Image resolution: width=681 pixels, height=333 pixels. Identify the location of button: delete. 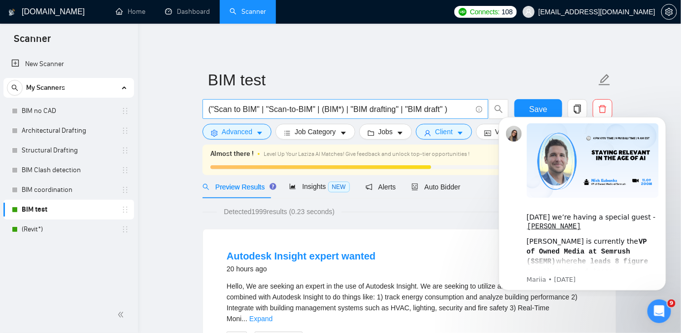
(603, 109).